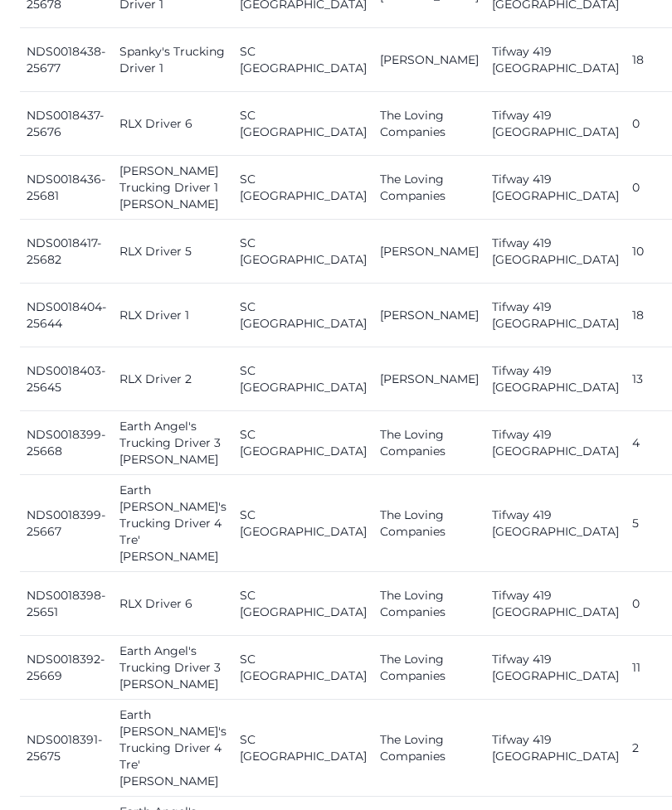 Image resolution: width=672 pixels, height=810 pixels. Describe the element at coordinates (67, 252) in the screenshot. I see `td: NDS0018417-25682` at that location.